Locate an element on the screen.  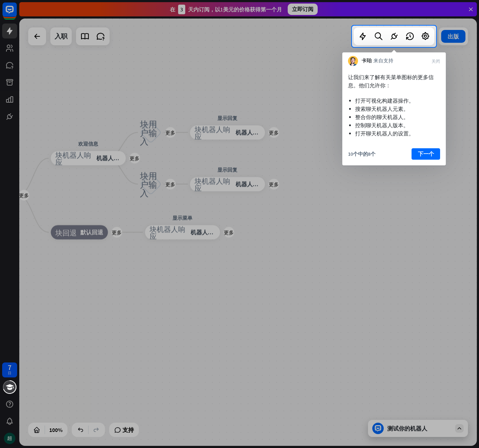
li: 打开聊天机器人的设置。 is located at coordinates (394, 133).